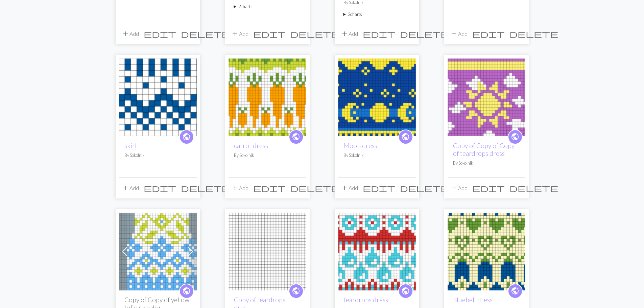 This screenshot has width=644, height=308. Describe the element at coordinates (377, 97) in the screenshot. I see `img: moon hat` at that location.